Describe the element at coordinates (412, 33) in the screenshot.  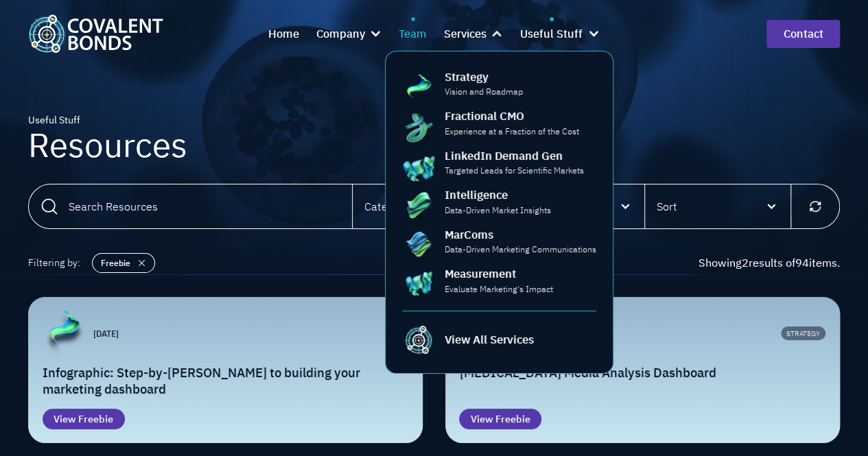
I see `a: Team` at that location.